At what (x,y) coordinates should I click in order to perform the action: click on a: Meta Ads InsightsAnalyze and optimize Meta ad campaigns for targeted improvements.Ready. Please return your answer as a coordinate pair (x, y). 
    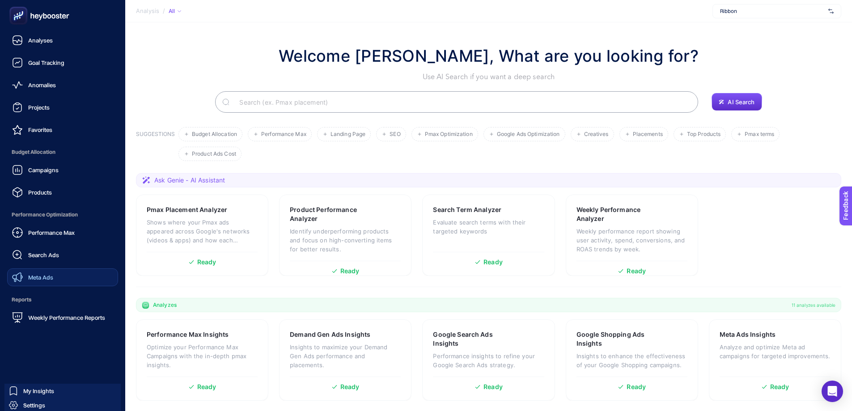
    Looking at the image, I should click on (775, 360).